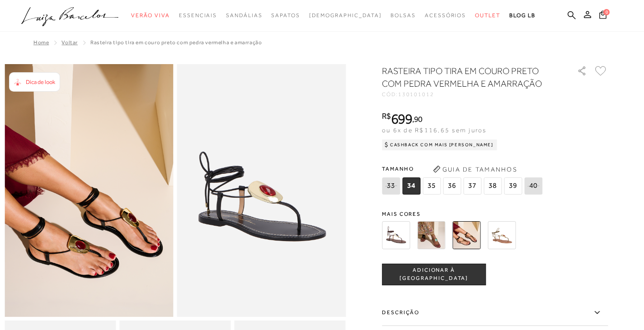 This screenshot has width=644, height=330. I want to click on span: 36, so click(452, 186).